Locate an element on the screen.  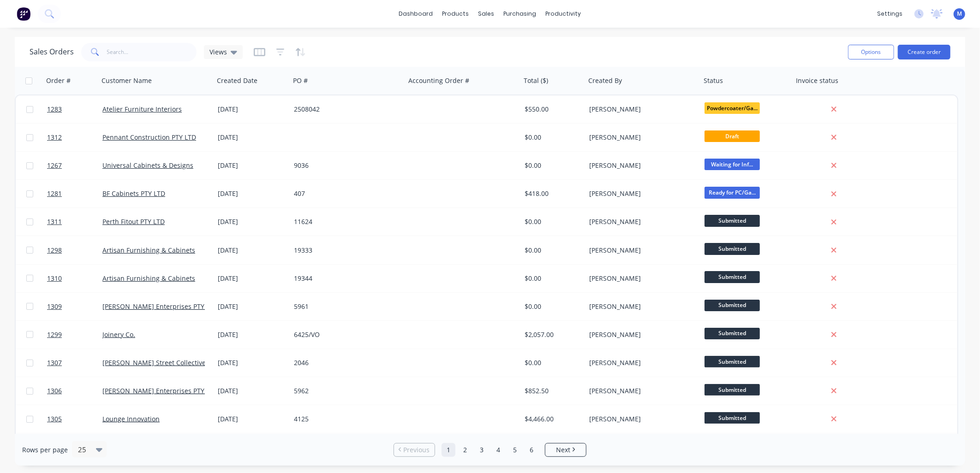
div: 19344 is located at coordinates (345, 278).